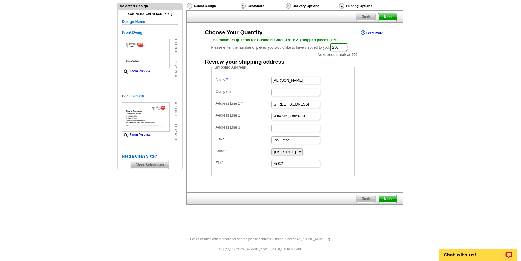  What do you see at coordinates (243, 91) in the screenshot?
I see `label: Company` at bounding box center [243, 91].